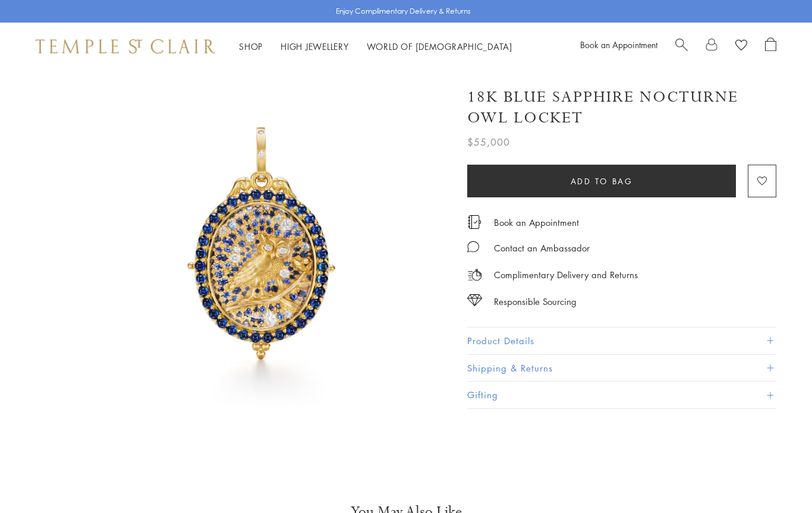 The height and width of the screenshot is (513, 812). What do you see at coordinates (566, 275) in the screenshot?
I see `p: Complimentary Delivery and Returns` at bounding box center [566, 275].